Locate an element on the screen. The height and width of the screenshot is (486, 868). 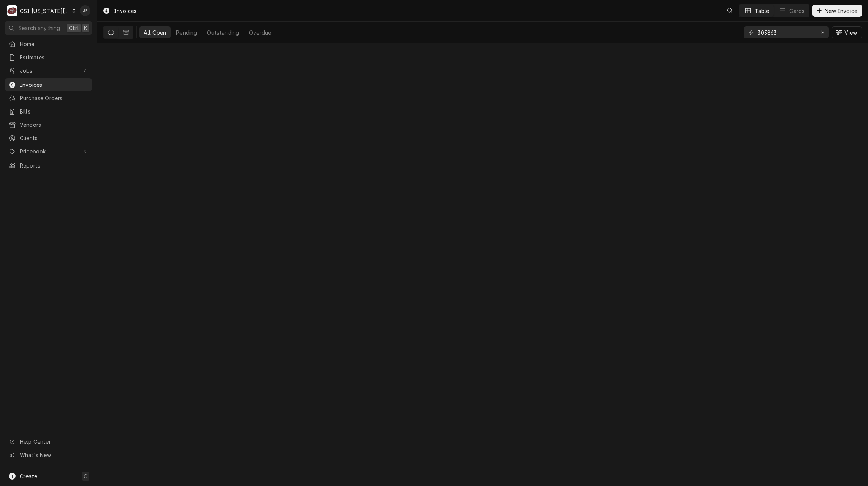
span: Clients is located at coordinates (54, 138).